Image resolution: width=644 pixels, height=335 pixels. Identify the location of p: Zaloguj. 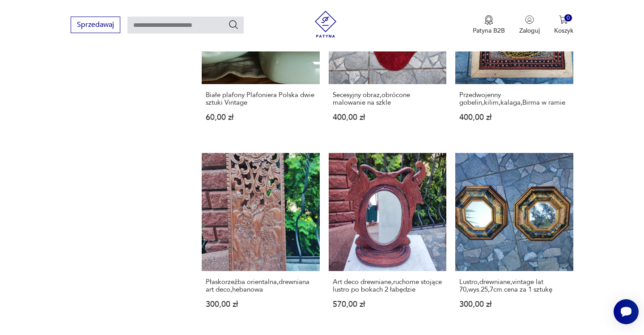
(530, 31).